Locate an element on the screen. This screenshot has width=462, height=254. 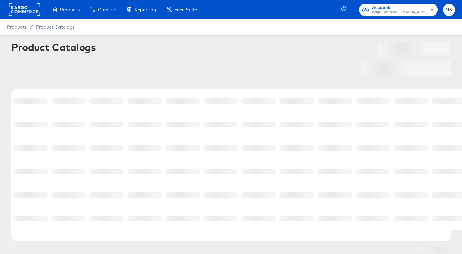
span: Accounts is located at coordinates (400, 8).